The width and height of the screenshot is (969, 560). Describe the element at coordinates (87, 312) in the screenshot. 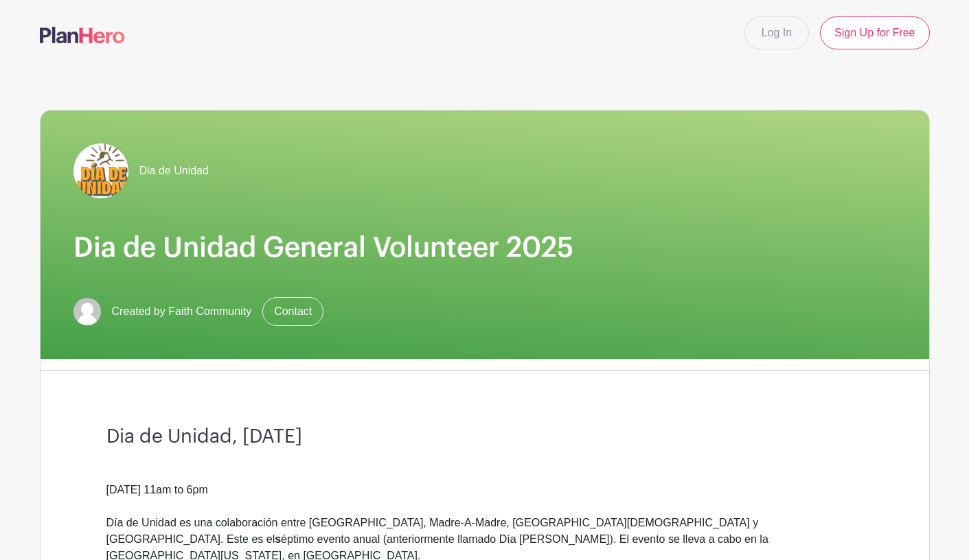

I see `img: default-ce2991bfa6775e67f084385cd625a349d9dcbb7a52a09fb2fda1e96e2d18dcdb.png` at that location.